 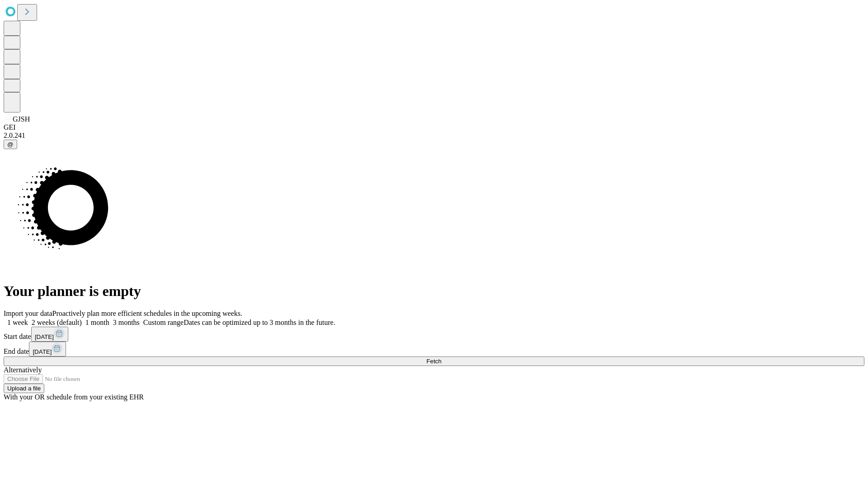 I want to click on span: 2 weeks (default), so click(x=57, y=322).